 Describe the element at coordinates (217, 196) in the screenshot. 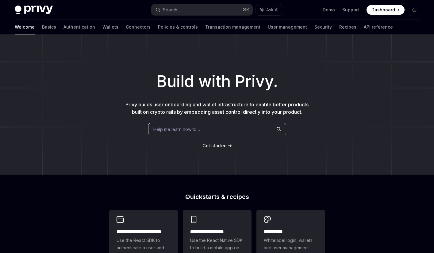

I see `h2: Quickstarts & recipes` at that location.